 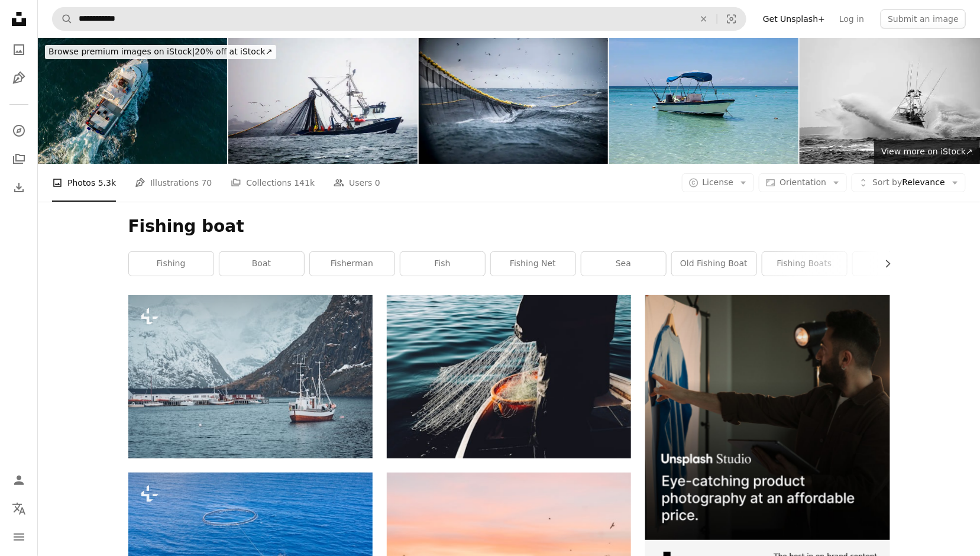 I want to click on a: Download History, so click(x=19, y=188).